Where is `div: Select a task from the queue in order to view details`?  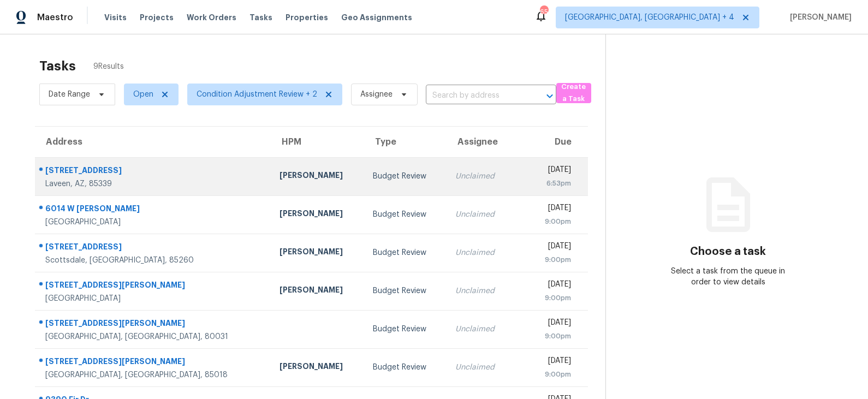
div: Select a task from the queue in order to view details is located at coordinates (729, 277).